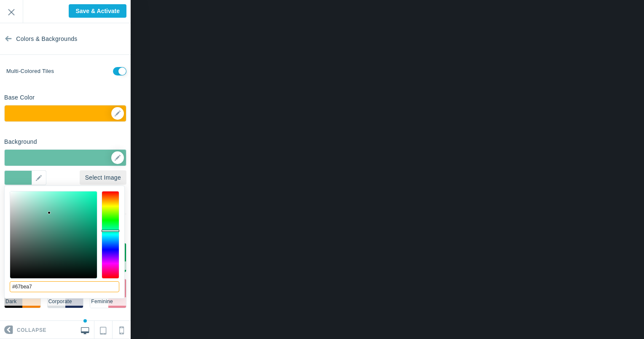 The image size is (644, 339). Describe the element at coordinates (19, 97) in the screenshot. I see `h6: Base Color` at that location.